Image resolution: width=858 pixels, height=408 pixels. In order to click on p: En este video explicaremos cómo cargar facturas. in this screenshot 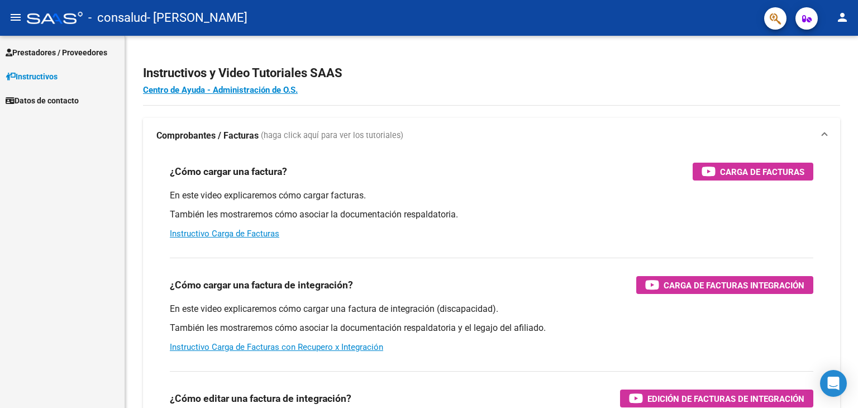, I will do `click(491, 195)`.